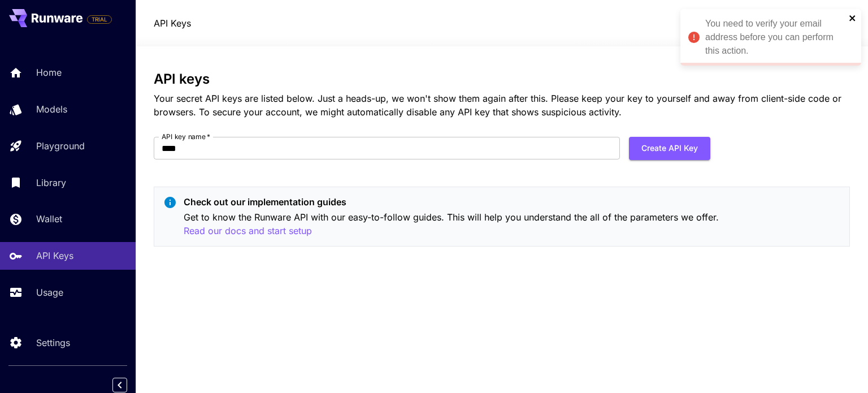 Image resolution: width=868 pixels, height=393 pixels. Describe the element at coordinates (511, 224) in the screenshot. I see `p: Get to know the Runware API with our easy-to-follow guides. This will help you understand the all...` at that location.